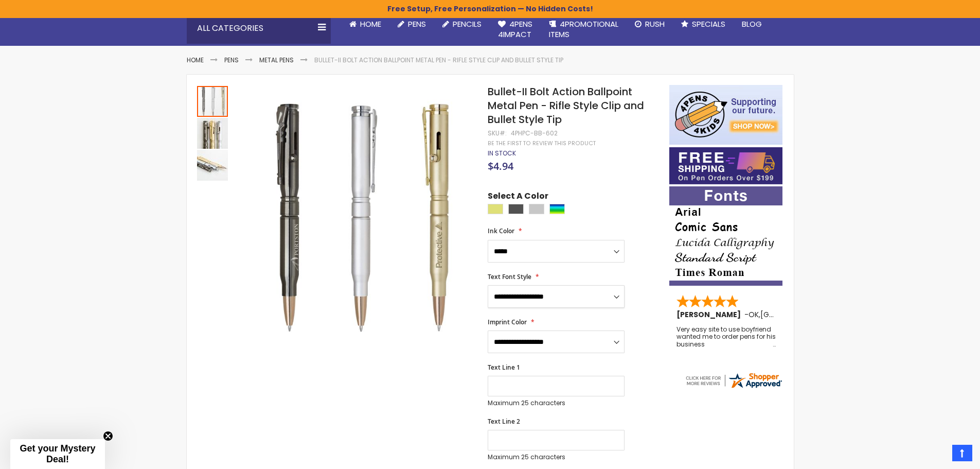 This screenshot has width=980, height=469. Describe the element at coordinates (500, 166) in the screenshot. I see `span: $4.94` at that location.